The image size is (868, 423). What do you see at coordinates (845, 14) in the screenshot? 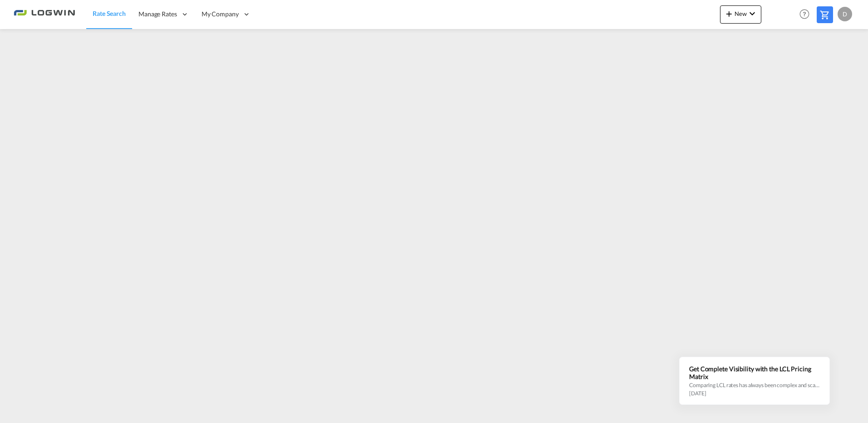
I see `div: D` at bounding box center [845, 14].